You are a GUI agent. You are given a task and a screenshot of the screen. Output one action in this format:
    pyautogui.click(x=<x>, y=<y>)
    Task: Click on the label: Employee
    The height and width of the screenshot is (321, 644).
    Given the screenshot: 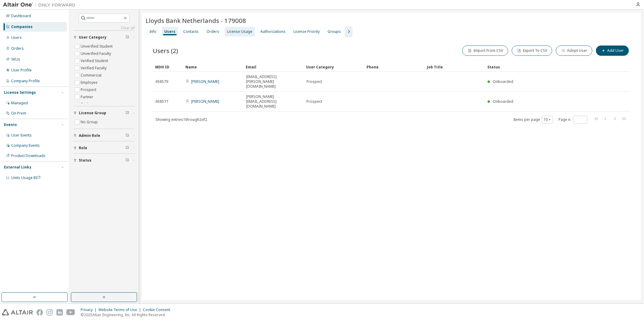 What is the action you would take?
    pyautogui.click(x=90, y=83)
    